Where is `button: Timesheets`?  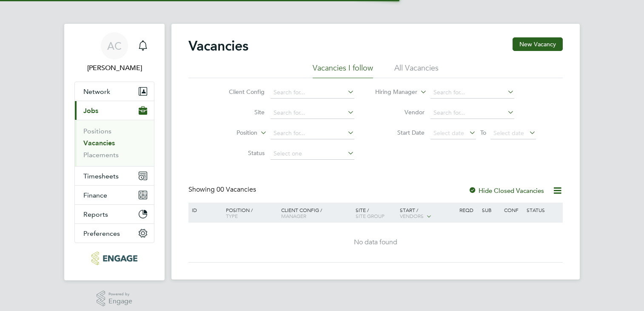 button: Timesheets is located at coordinates (115, 176).